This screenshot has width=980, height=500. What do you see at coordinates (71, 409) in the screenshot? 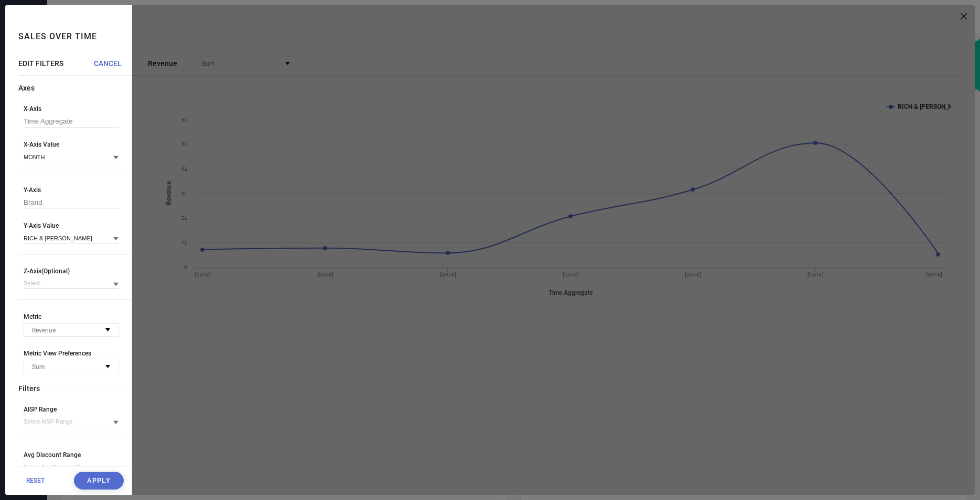
I see `span: AISP Range` at bounding box center [71, 409].